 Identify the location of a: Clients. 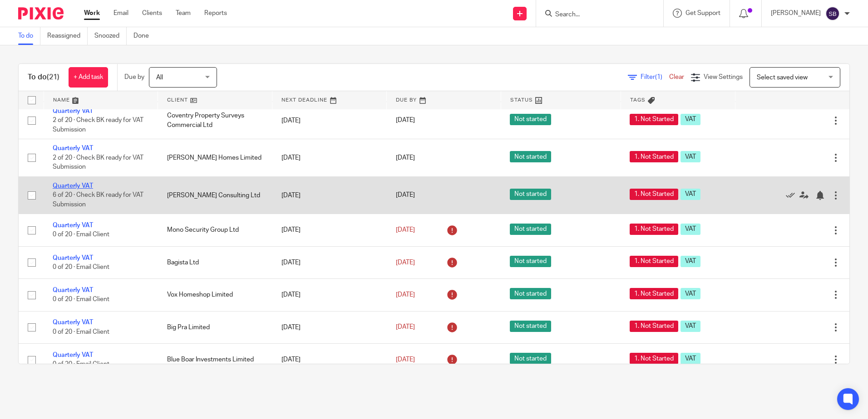
(152, 13).